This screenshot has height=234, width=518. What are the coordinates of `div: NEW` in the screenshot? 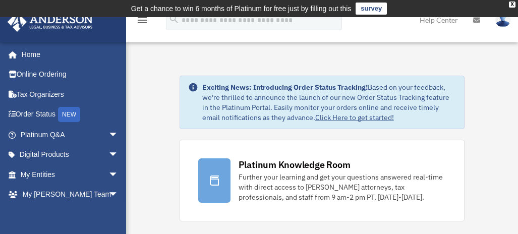 It's located at (69, 114).